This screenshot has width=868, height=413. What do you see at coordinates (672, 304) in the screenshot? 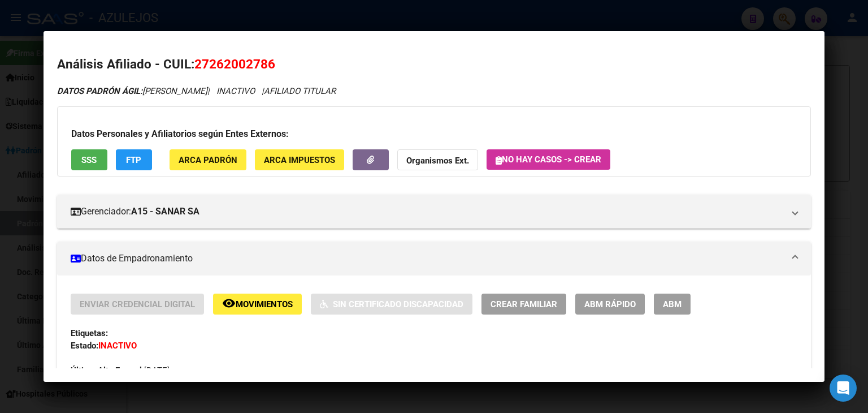
I see `button: ABM` at bounding box center [672, 304].